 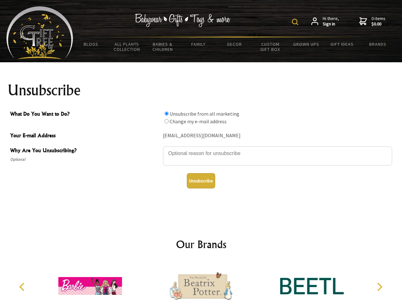 I want to click on a: Family, so click(x=198, y=44).